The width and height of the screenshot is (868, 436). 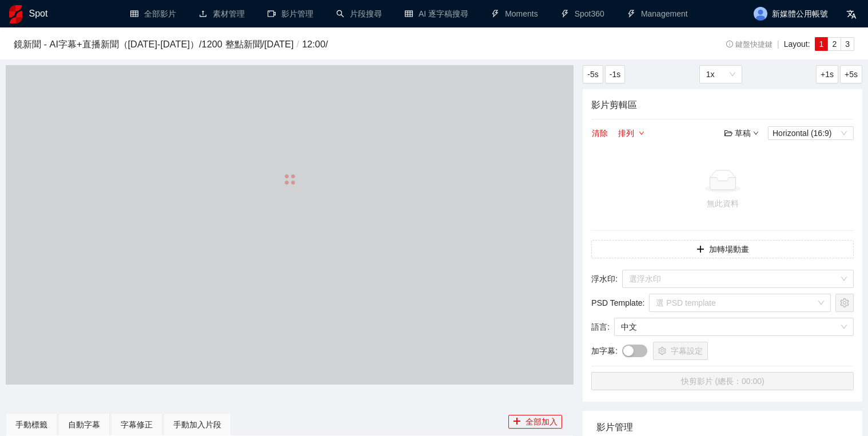 I want to click on div: 手動標籤, so click(x=32, y=424).